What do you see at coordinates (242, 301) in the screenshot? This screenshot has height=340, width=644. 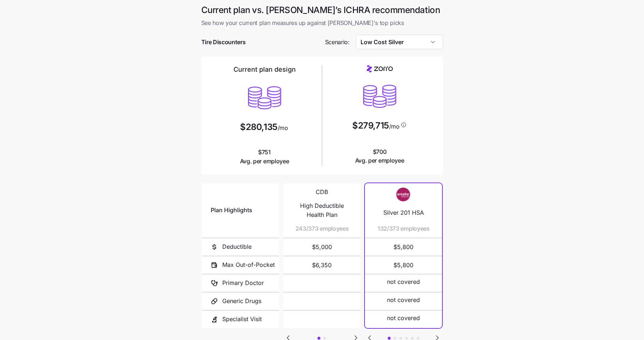 I see `span: Generic Drugs` at bounding box center [242, 301].